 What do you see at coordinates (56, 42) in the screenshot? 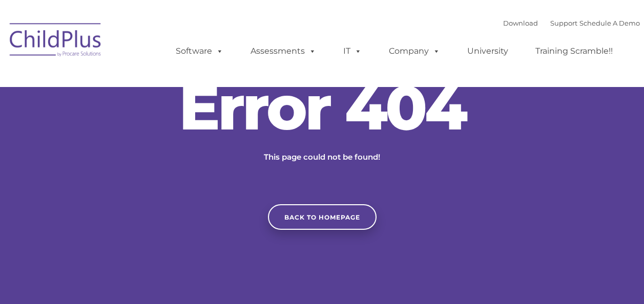
I see `img: ChildPlus by Procare Solutions` at bounding box center [56, 42].